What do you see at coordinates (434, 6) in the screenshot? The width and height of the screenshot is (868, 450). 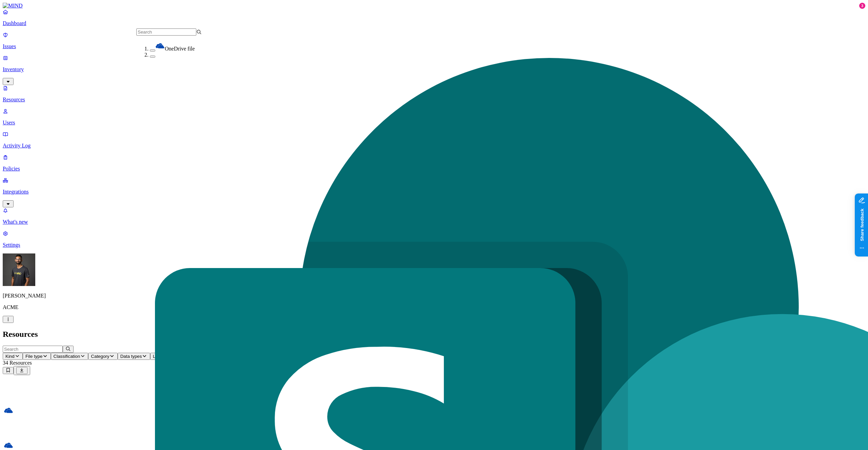 I see `a: MIND` at bounding box center [434, 6].